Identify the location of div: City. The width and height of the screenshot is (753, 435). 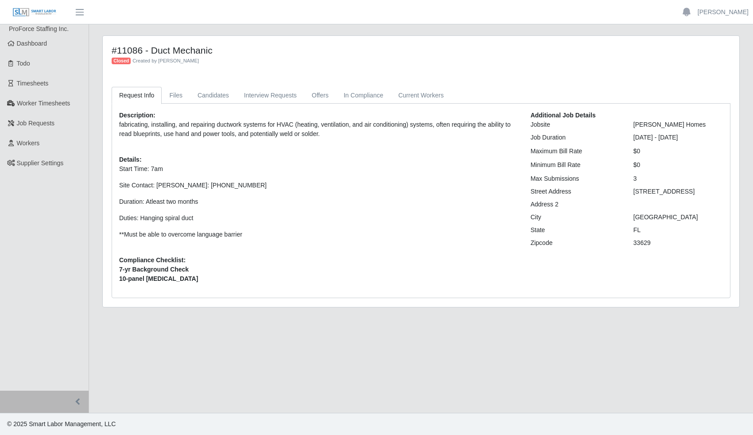
(575, 217).